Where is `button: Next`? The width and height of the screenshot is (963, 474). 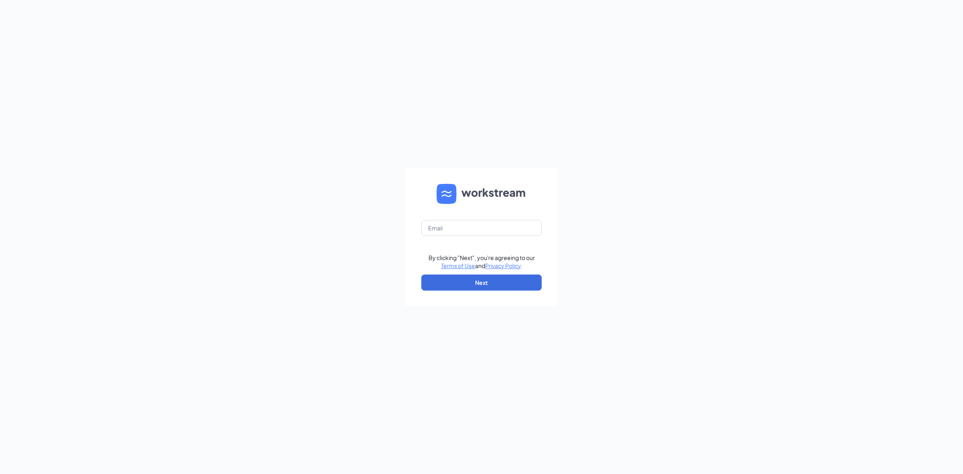
button: Next is located at coordinates (482, 283).